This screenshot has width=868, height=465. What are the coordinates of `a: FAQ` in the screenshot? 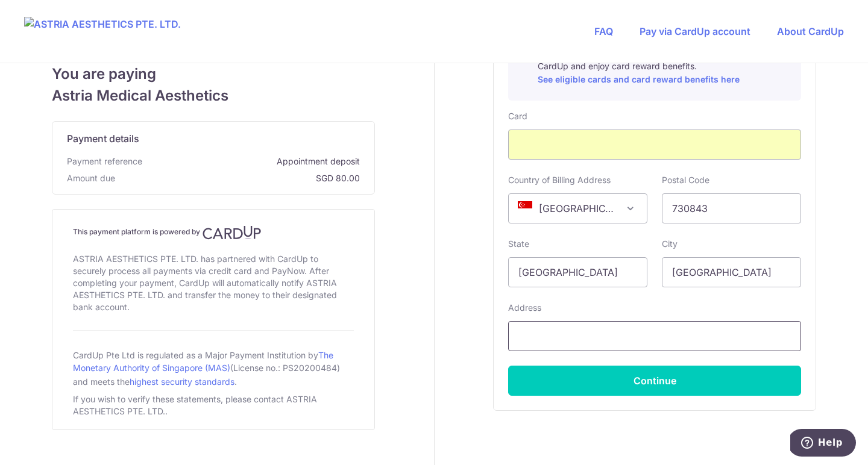 It's located at (604, 31).